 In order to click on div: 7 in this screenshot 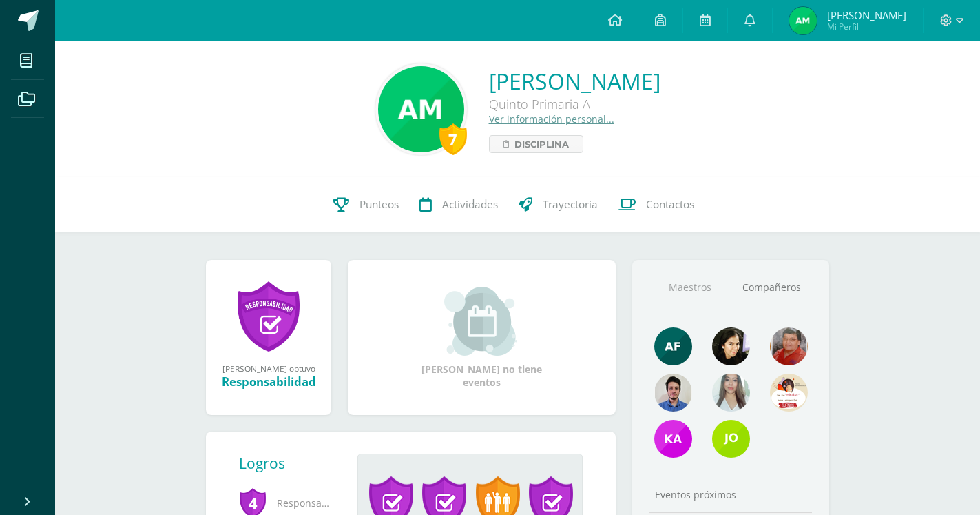, I will do `click(453, 140)`.